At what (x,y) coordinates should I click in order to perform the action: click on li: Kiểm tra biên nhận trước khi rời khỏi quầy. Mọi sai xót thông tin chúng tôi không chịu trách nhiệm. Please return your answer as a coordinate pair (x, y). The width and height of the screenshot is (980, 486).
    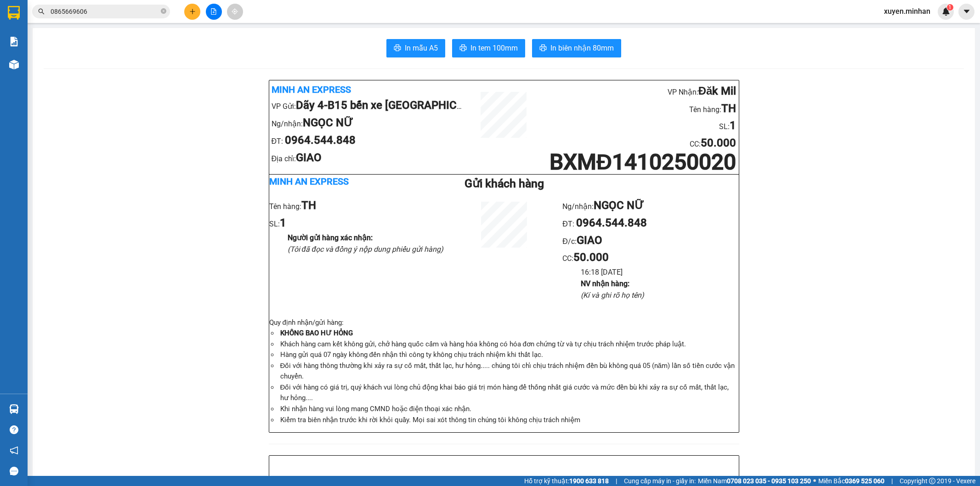
    Looking at the image, I should click on (509, 420).